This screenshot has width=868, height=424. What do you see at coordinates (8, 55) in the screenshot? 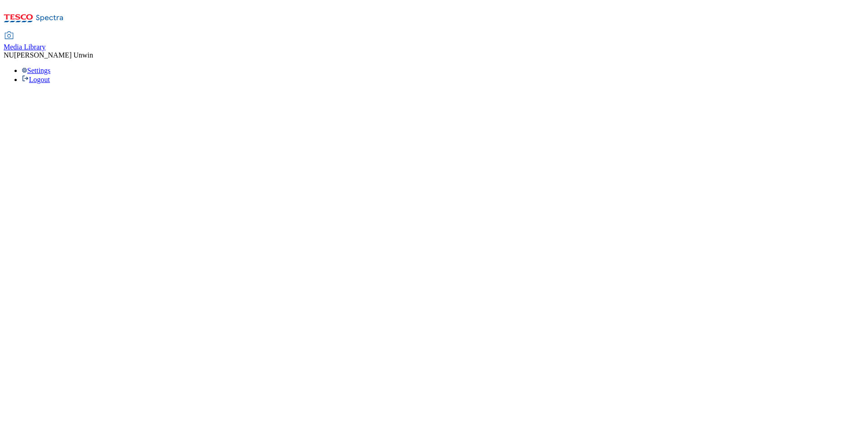
I see `span: NU` at bounding box center [8, 55].